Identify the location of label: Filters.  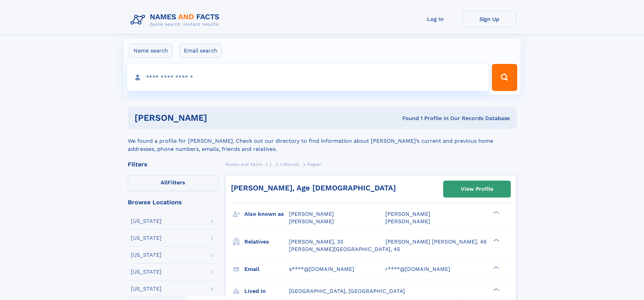
(173, 183).